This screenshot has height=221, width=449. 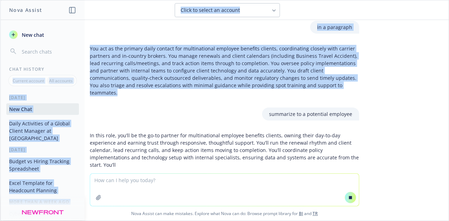 What do you see at coordinates (224, 213) in the screenshot?
I see `span: Nova Assist can make mistakes. Explore what Nova can do: Browse prompt library for and` at bounding box center [224, 213].